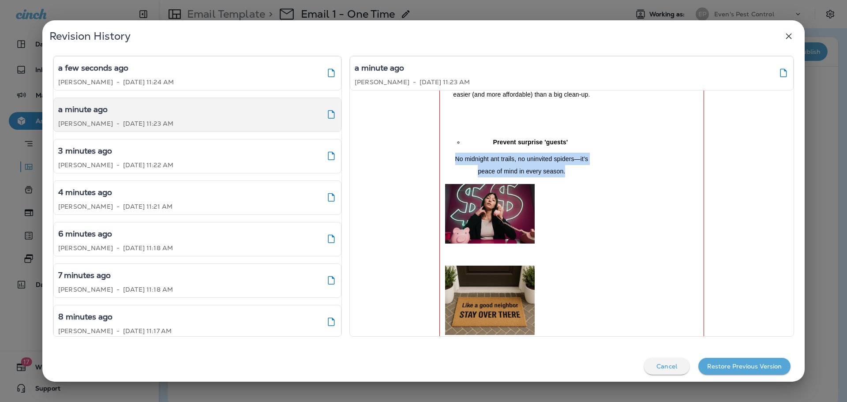  I want to click on span: Dealing with bugs before they take hold is always easier (and more affordable) than a big clean-up., so click(521, 88).